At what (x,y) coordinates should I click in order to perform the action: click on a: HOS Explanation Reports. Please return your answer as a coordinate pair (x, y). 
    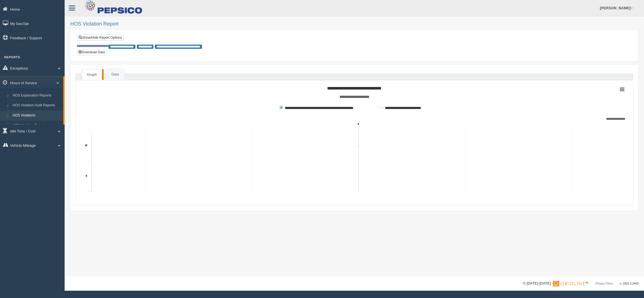
    Looking at the image, I should click on (37, 96).